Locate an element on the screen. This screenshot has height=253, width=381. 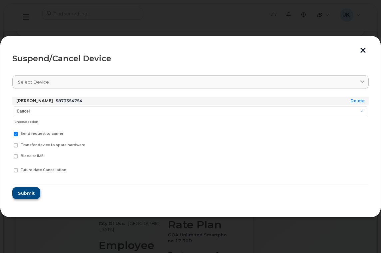
div: Suspend/Cancel Device is located at coordinates (191, 59).